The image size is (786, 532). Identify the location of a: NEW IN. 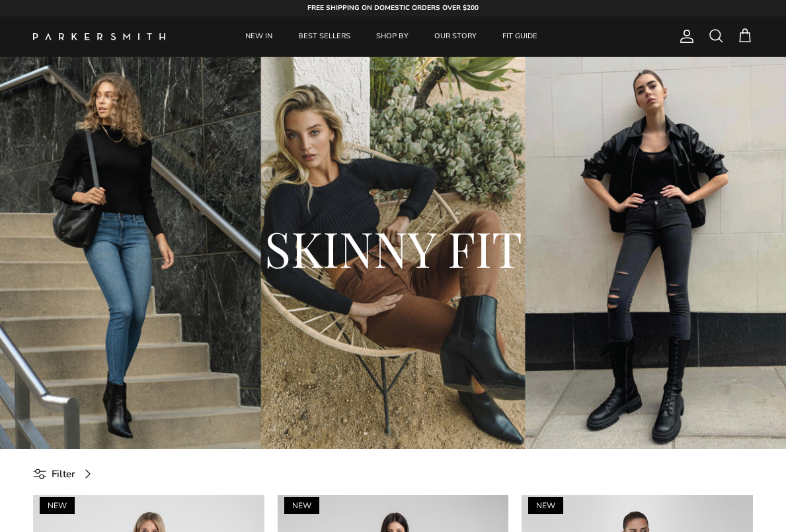
(259, 36).